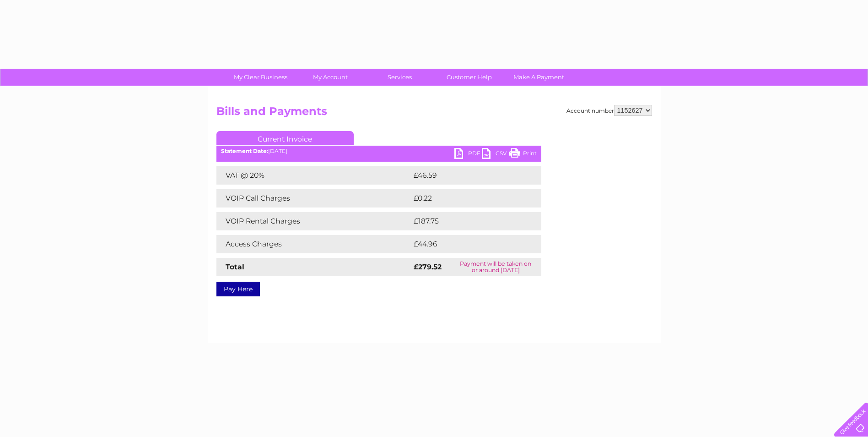 This screenshot has width=868, height=437. Describe the element at coordinates (467, 175) in the screenshot. I see `td: £46.59` at that location.